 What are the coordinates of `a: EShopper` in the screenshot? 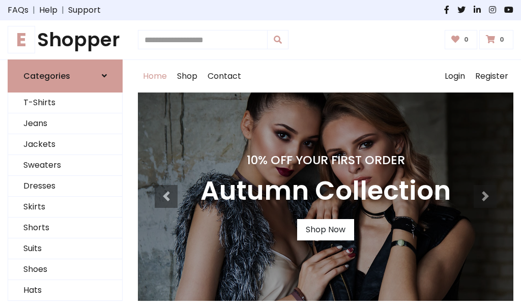 It's located at (65, 40).